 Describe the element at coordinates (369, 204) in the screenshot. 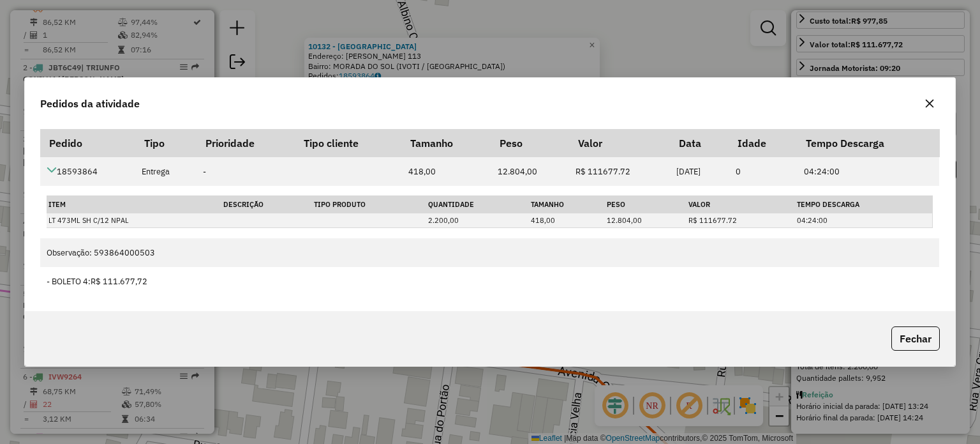

I see `th: Tipo Produto` at that location.